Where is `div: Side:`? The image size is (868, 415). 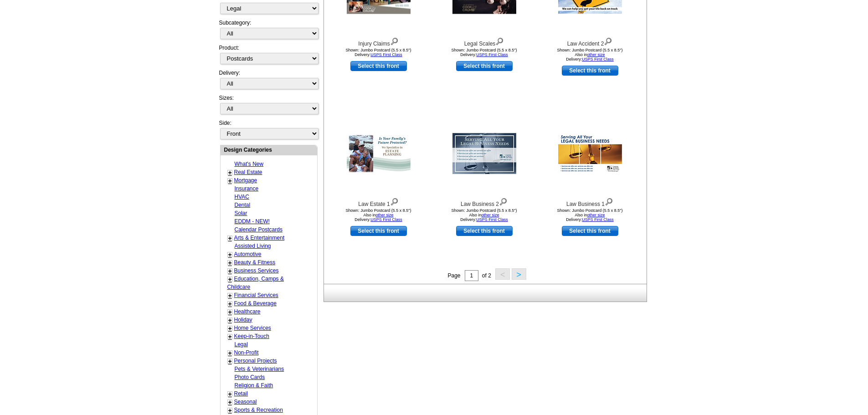 div: Side: is located at coordinates (268, 130).